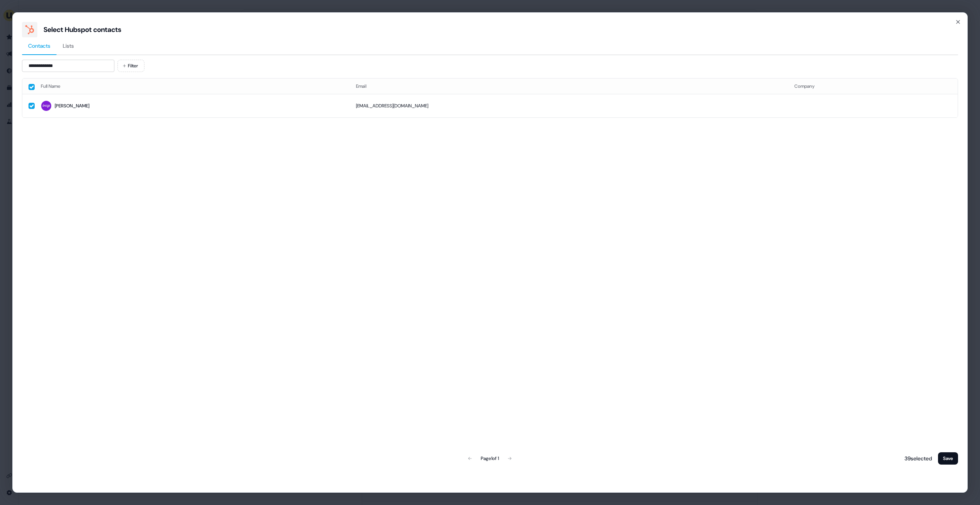 The height and width of the screenshot is (505, 980). I want to click on button: Filter, so click(131, 66).